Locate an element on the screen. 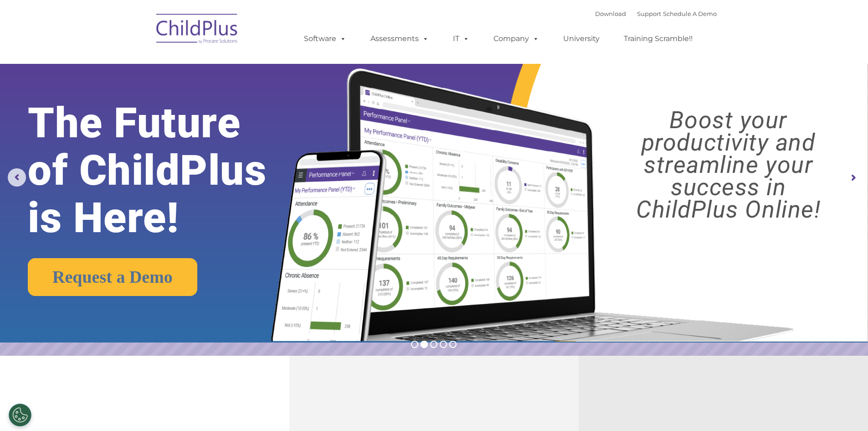 This screenshot has width=868, height=431. a: Company is located at coordinates (516, 39).